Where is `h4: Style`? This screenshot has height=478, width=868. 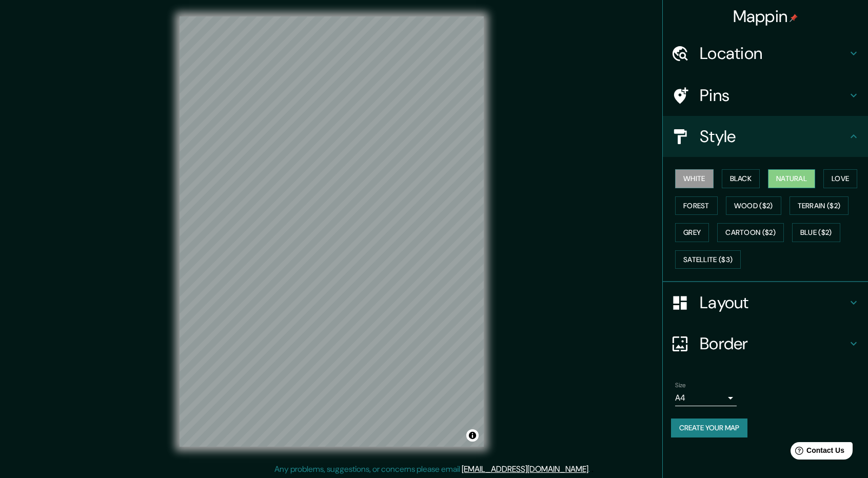
h4: Style is located at coordinates (773, 137).